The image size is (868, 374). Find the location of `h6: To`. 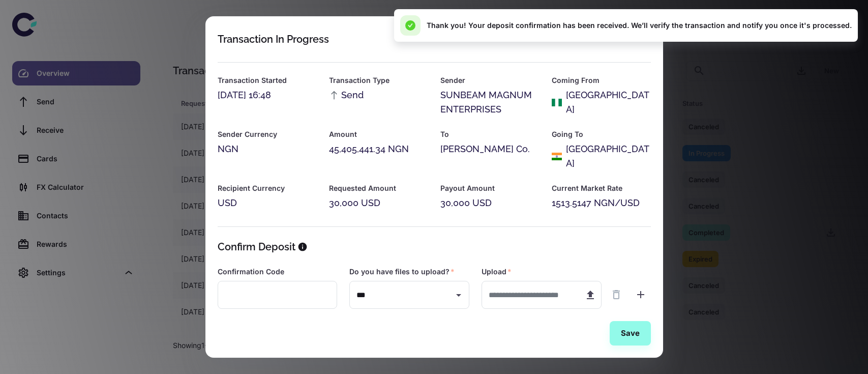

h6: To is located at coordinates (490, 134).